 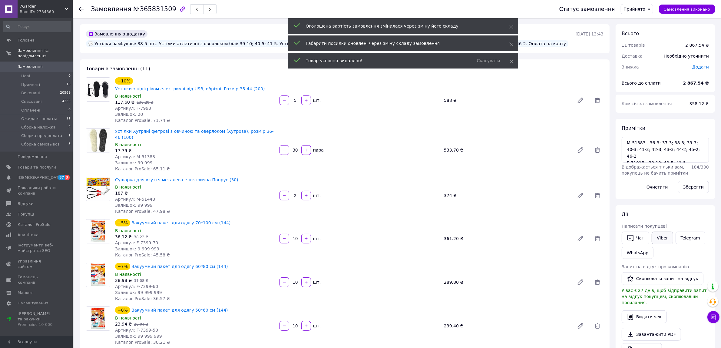 I want to click on button: Чат, so click(x=635, y=238).